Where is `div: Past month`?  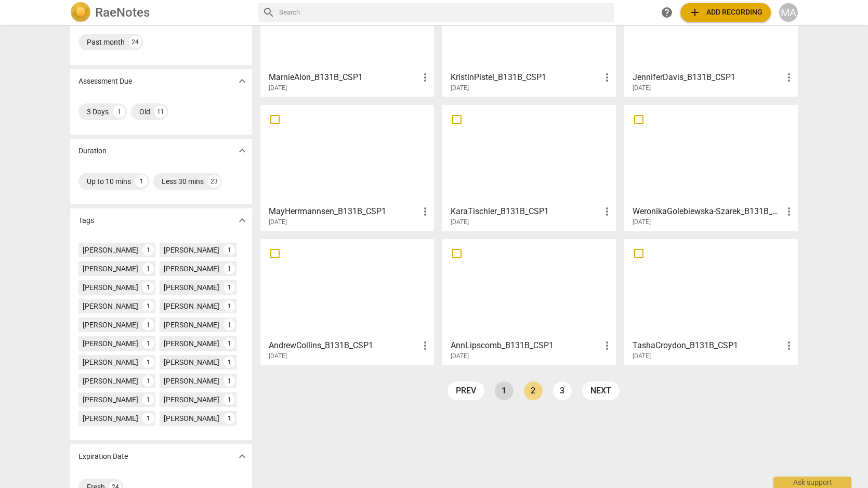 div: Past month is located at coordinates (106, 42).